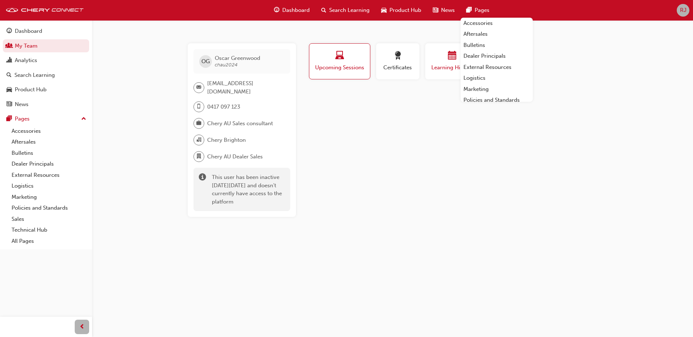 The width and height of the screenshot is (693, 337). Describe the element at coordinates (46, 75) in the screenshot. I see `a: Search Learning` at that location.